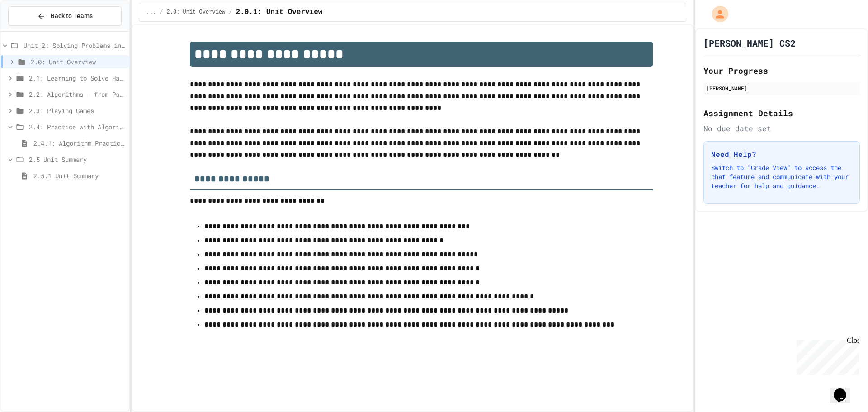 This screenshot has height=412, width=868. I want to click on span: 2.1: Learning to Solve Hard Problems, so click(77, 78).